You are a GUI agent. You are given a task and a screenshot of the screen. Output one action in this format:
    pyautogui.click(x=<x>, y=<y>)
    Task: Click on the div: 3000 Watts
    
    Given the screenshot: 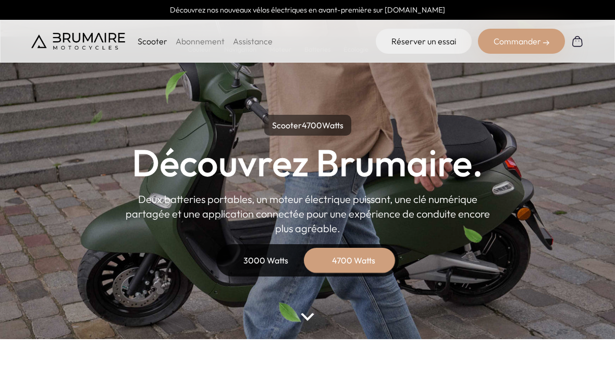 What is the action you would take?
    pyautogui.click(x=266, y=260)
    